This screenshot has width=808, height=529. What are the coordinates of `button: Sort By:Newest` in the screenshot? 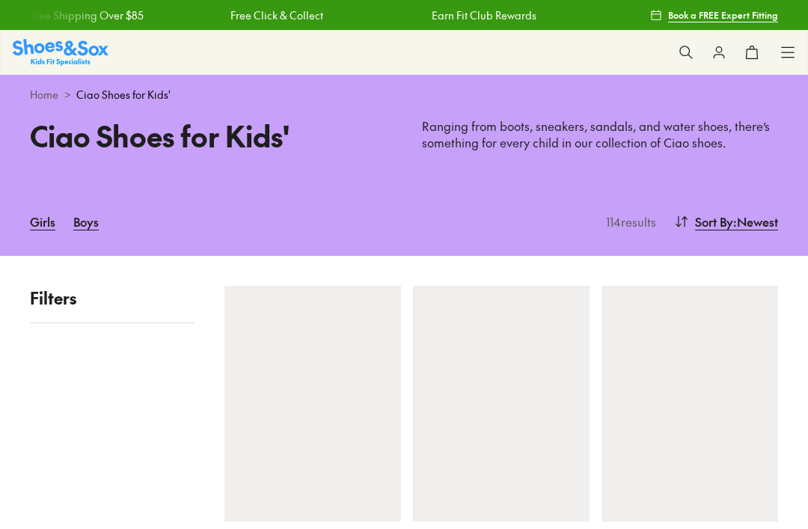 It's located at (726, 221).